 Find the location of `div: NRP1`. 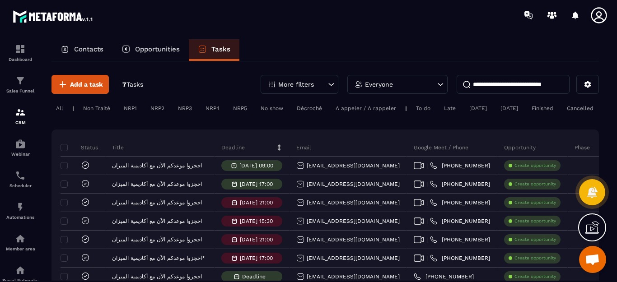

div: NRP1 is located at coordinates (130, 108).